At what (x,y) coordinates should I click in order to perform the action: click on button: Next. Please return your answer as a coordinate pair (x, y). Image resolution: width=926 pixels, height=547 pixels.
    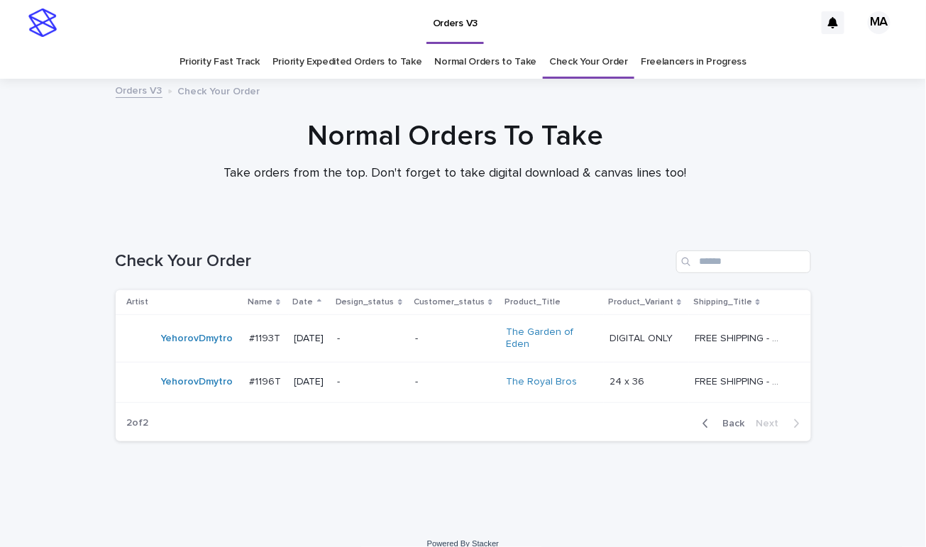
    Looking at the image, I should click on (780, 423).